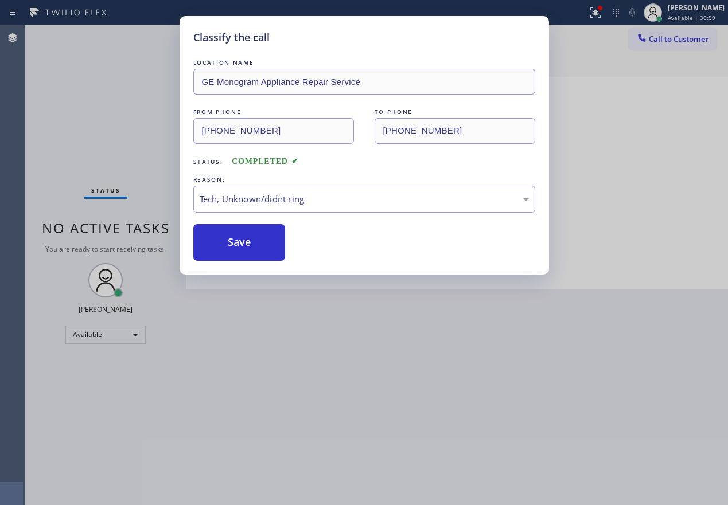  Describe the element at coordinates (274, 112) in the screenshot. I see `div: FROM PHONE` at that location.